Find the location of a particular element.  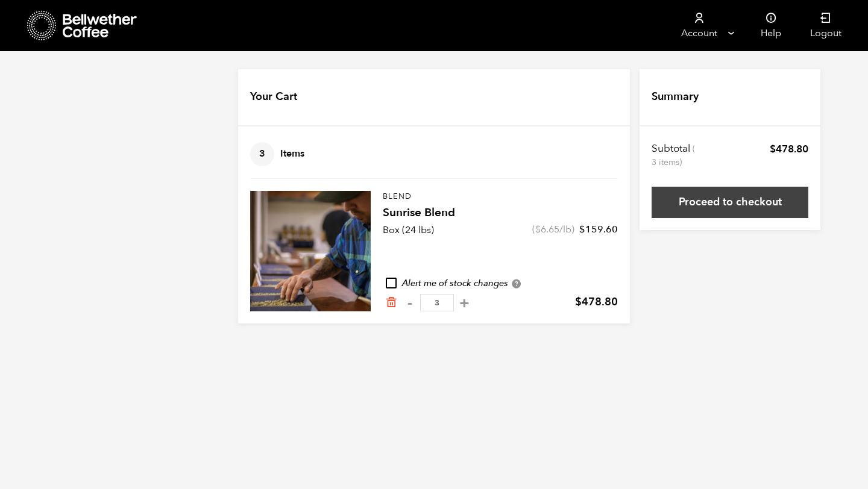

h4: Your Cart is located at coordinates (274, 97).